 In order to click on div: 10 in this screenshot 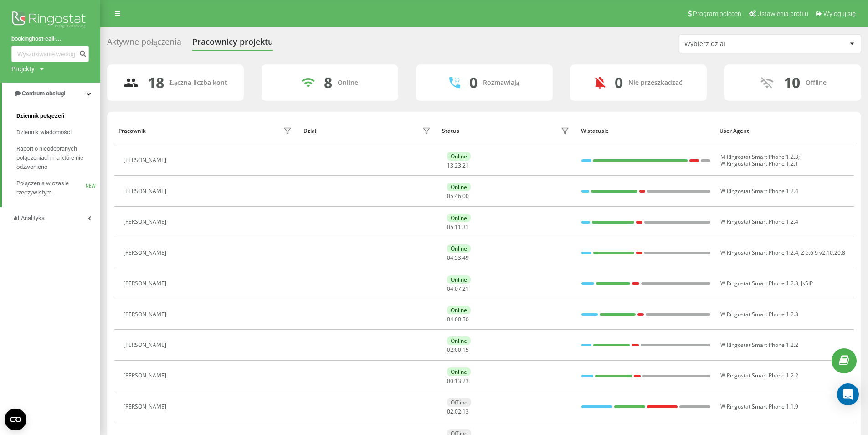, I will do `click(792, 83)`.